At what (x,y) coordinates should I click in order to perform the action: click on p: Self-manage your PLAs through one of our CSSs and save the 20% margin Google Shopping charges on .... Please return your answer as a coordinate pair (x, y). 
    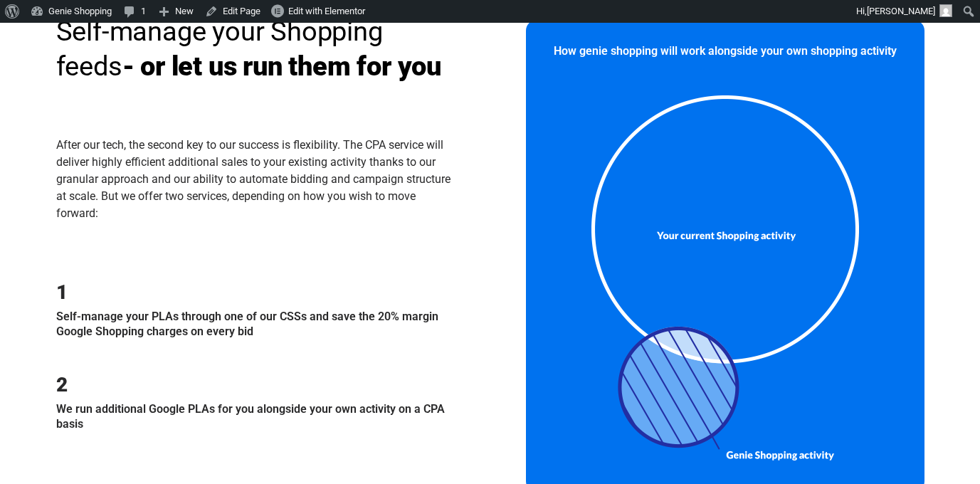
    Looking at the image, I should click on (255, 325).